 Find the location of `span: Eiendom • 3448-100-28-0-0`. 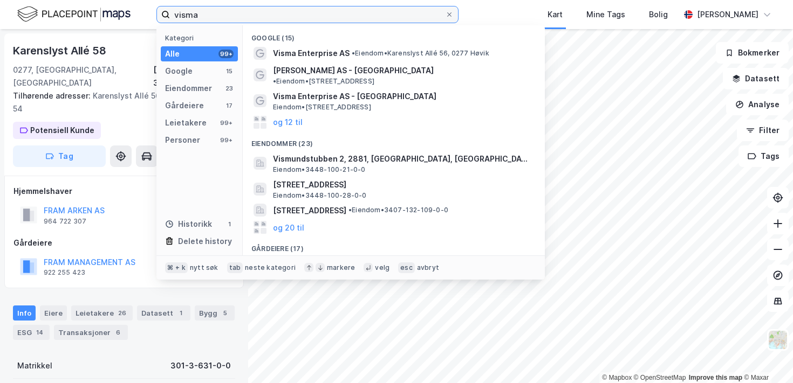

span: Eiendom • 3448-100-28-0-0 is located at coordinates (320, 196).